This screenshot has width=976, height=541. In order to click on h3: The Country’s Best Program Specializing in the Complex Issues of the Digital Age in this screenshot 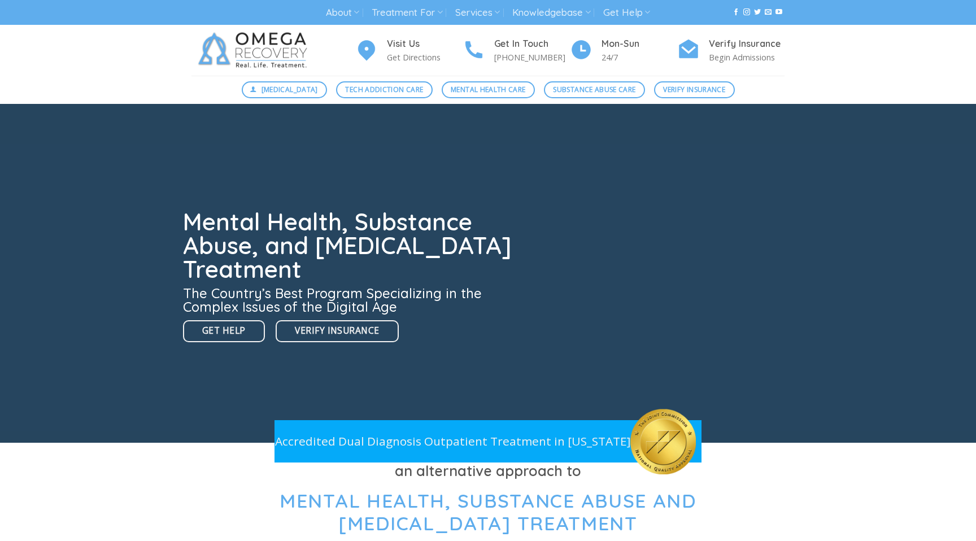, I will do `click(351, 300)`.